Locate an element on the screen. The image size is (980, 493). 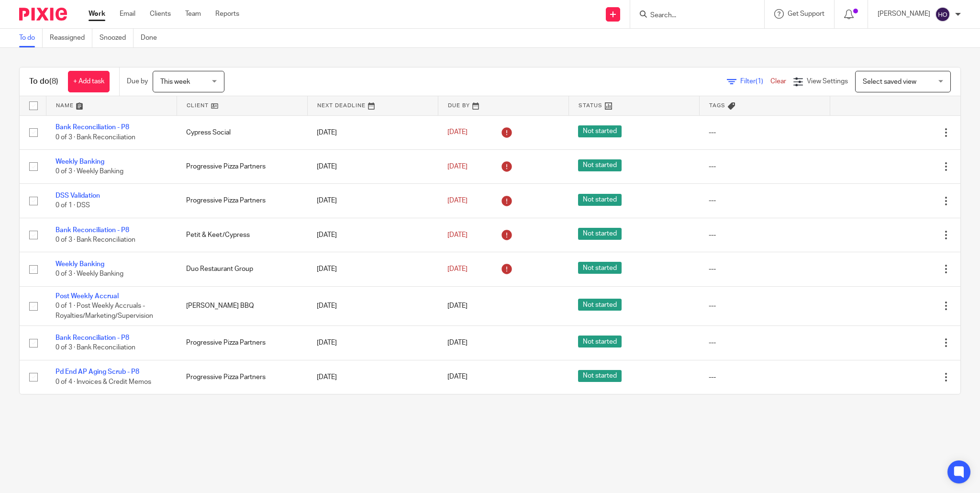
span: 0 of 1 · DSS is located at coordinates (73, 206).